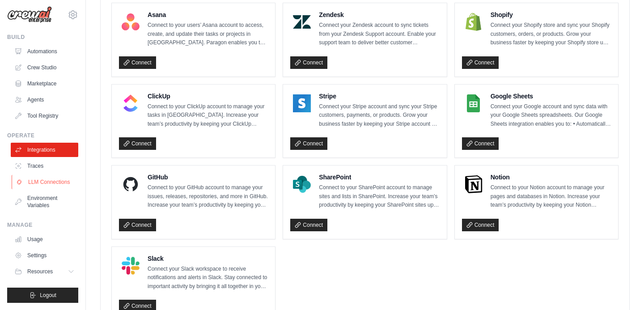 Image resolution: width=644 pixels, height=310 pixels. Describe the element at coordinates (44, 100) in the screenshot. I see `a: Agents` at that location.